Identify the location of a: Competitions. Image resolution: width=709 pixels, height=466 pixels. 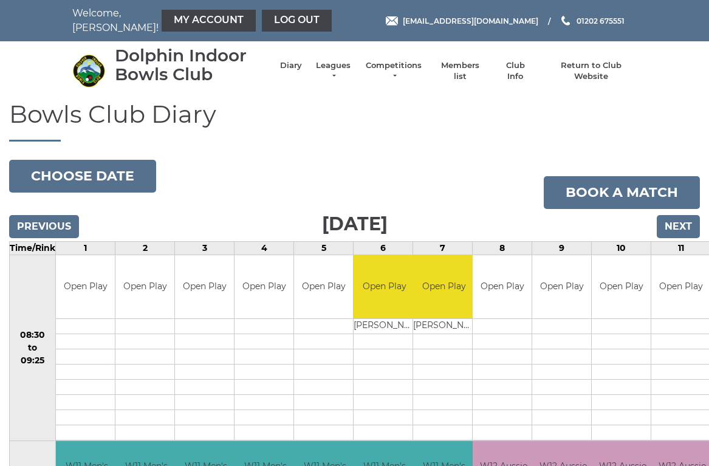
(394, 71).